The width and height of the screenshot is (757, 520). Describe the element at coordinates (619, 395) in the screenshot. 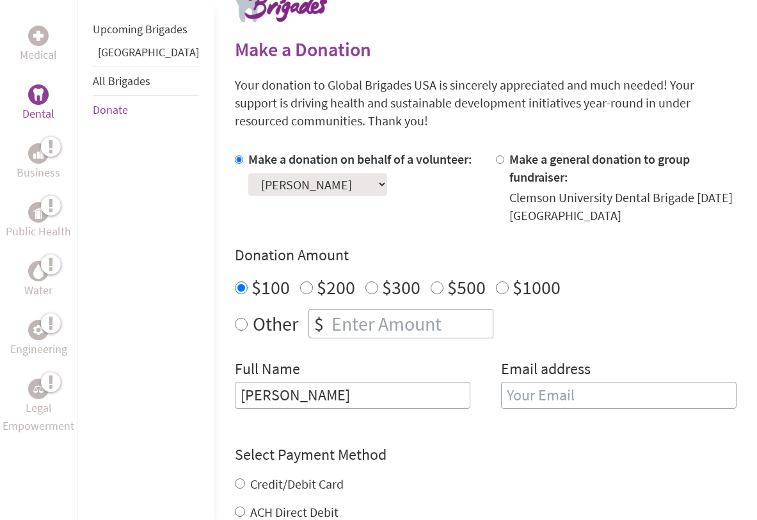

I see `input: Your Email` at that location.